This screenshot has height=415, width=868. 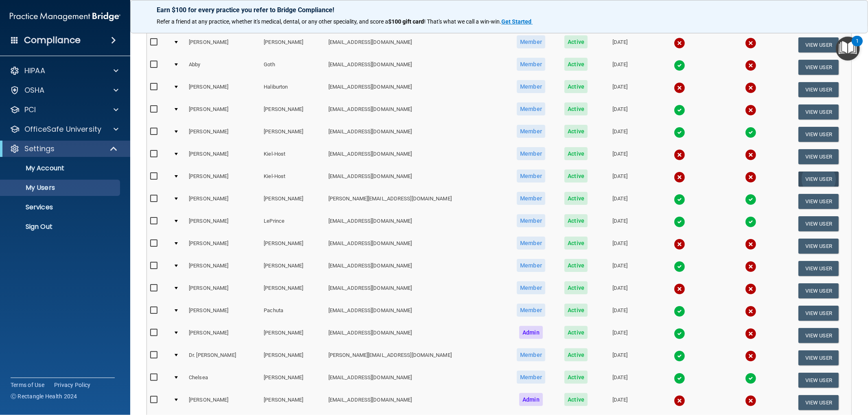 What do you see at coordinates (463, 22) in the screenshot?
I see `span: ! That's what we call a win-win.` at bounding box center [463, 22].